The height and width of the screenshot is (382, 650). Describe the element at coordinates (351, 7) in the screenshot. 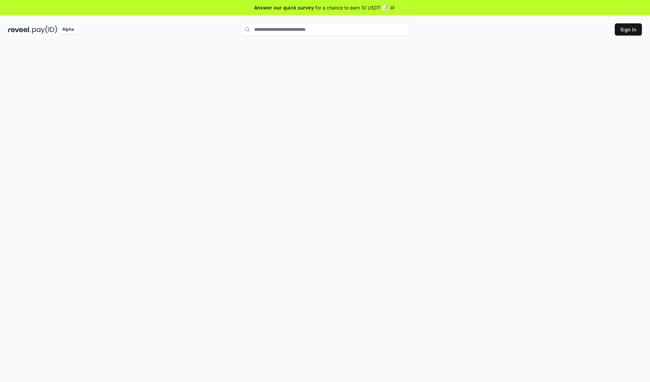

I see `span: for a chance to earn 10 USDT 📝` at that location.